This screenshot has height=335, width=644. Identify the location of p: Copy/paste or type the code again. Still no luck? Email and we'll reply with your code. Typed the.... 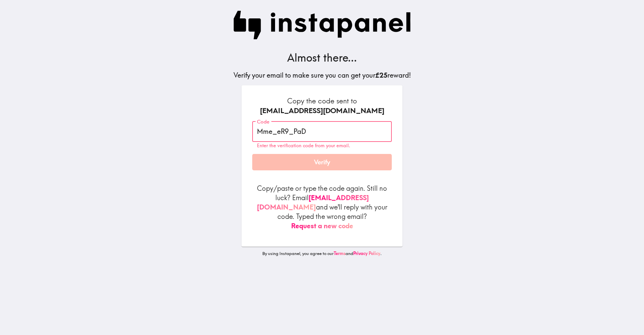
(322, 207).